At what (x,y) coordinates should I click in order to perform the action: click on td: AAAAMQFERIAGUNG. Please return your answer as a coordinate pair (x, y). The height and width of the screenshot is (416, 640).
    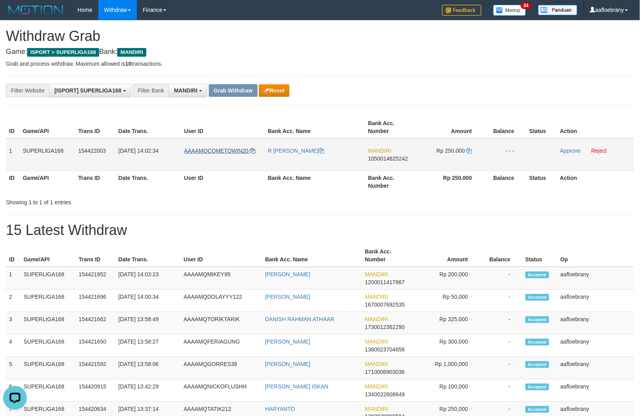
    Looking at the image, I should click on (221, 345).